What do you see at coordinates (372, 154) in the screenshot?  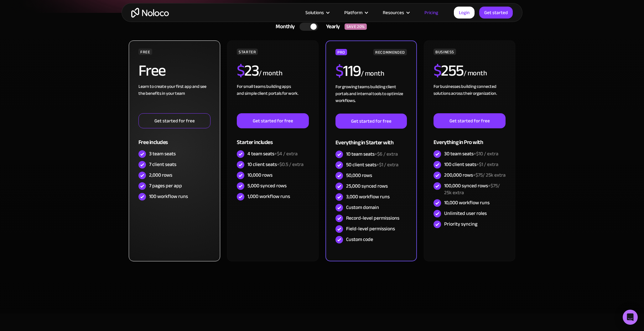 I see `div: 10 team seats` at bounding box center [372, 154].